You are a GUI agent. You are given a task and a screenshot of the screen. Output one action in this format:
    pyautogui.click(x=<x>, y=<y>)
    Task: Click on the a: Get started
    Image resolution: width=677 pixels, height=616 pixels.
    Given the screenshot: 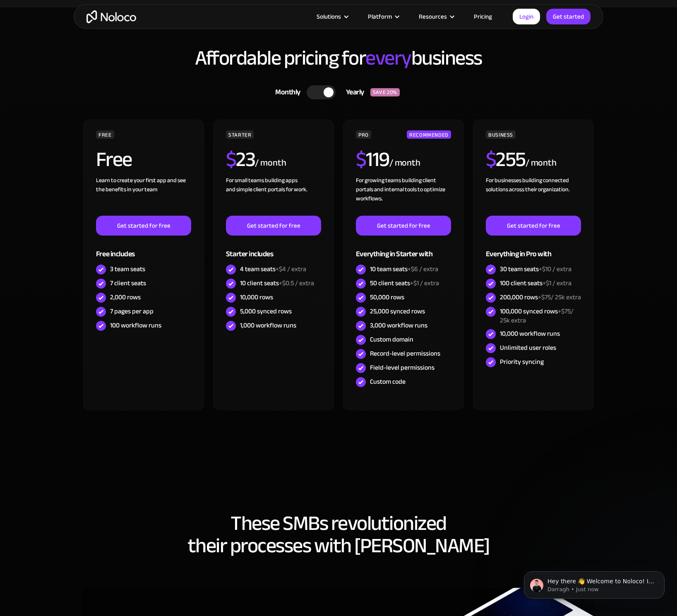 What is the action you would take?
    pyautogui.click(x=569, y=17)
    